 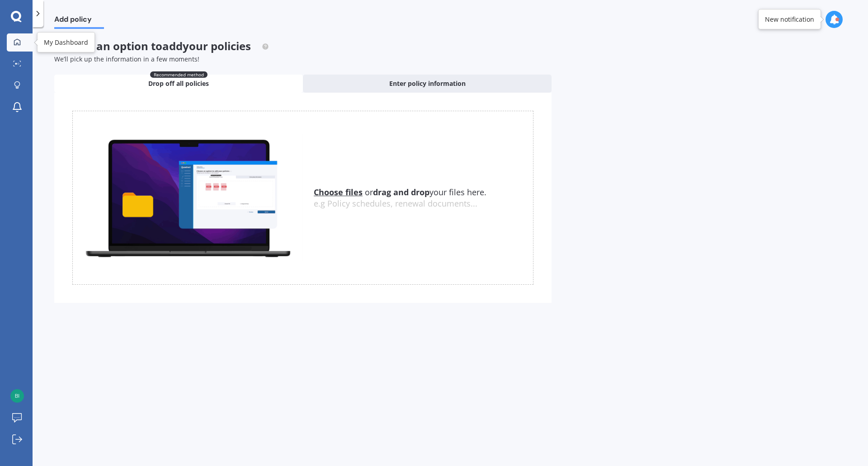 I want to click on div: e.g Policy schedules, renewal documents..., so click(x=423, y=204).